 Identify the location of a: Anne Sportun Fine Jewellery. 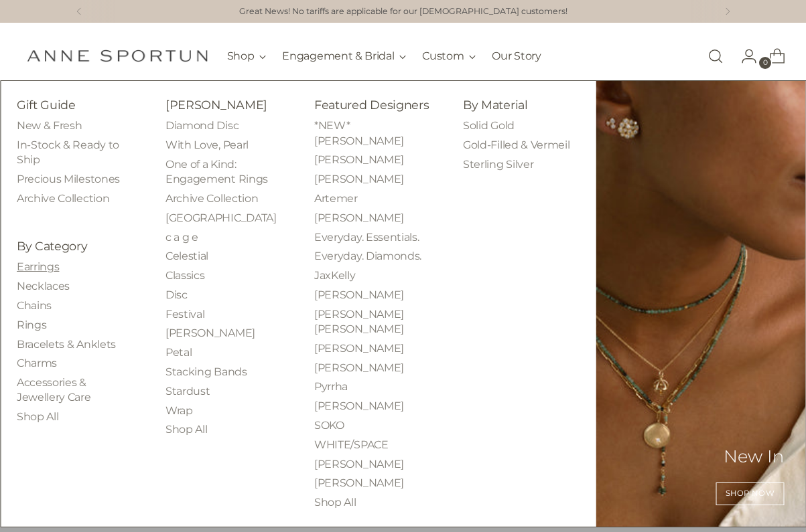
(117, 56).